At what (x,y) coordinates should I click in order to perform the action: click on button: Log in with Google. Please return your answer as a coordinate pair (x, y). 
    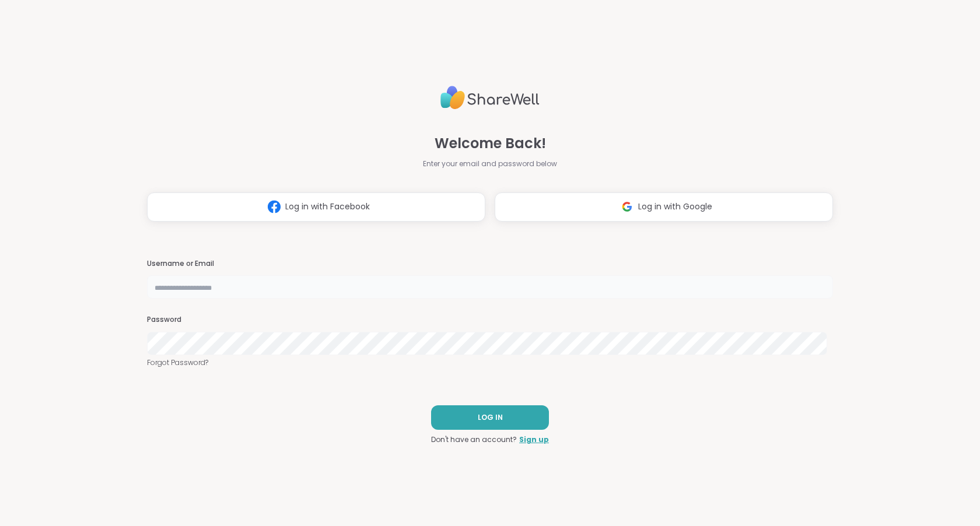
    Looking at the image, I should click on (664, 207).